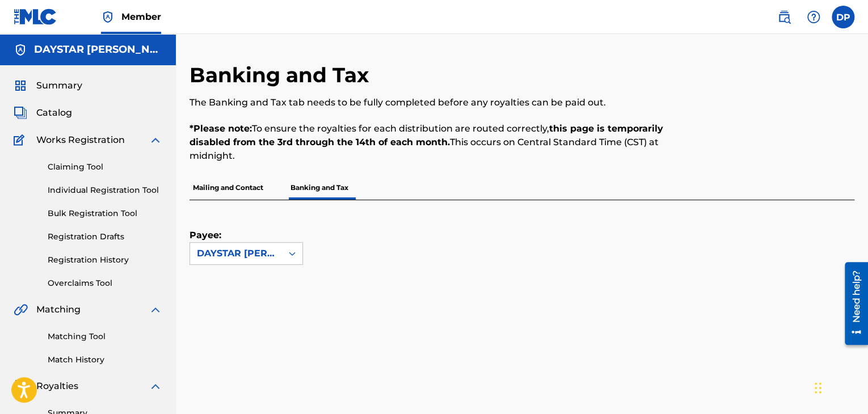  Describe the element at coordinates (54, 113) in the screenshot. I see `span: Catalog` at that location.